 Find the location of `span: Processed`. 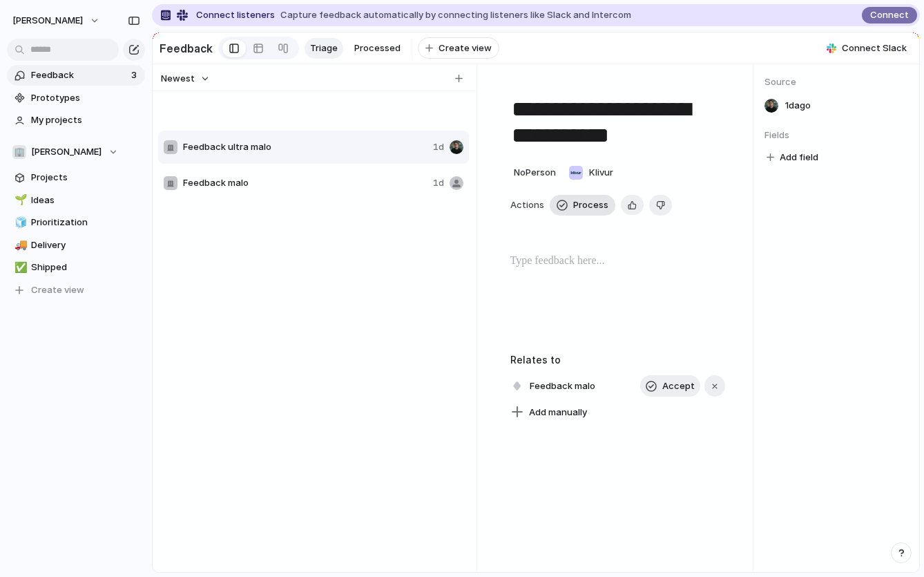

span: Processed is located at coordinates (377, 48).